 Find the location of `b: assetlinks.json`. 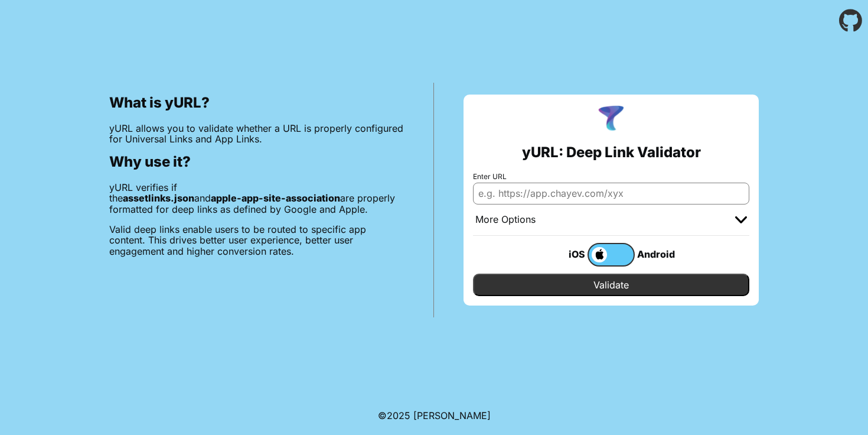

b: assetlinks.json is located at coordinates (158, 198).